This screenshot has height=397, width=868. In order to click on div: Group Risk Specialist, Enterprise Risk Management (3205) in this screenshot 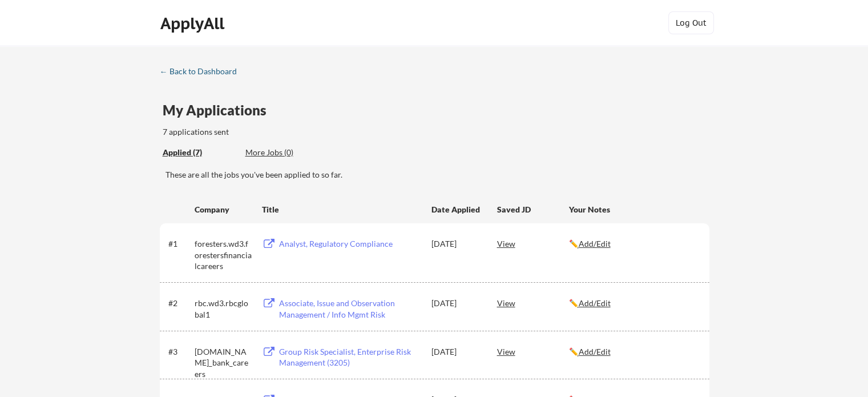, I will do `click(350, 357)`.